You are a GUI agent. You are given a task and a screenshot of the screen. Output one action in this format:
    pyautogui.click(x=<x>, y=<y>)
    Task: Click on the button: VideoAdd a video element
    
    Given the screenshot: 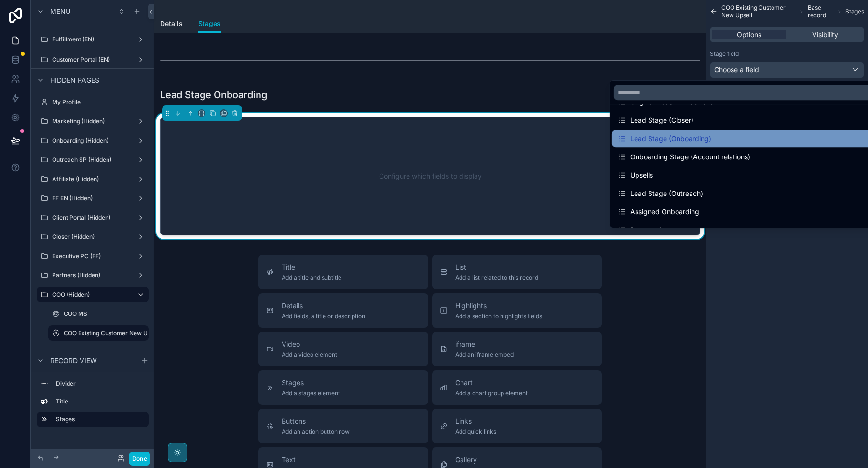 What is the action you would take?
    pyautogui.click(x=343, y=349)
    